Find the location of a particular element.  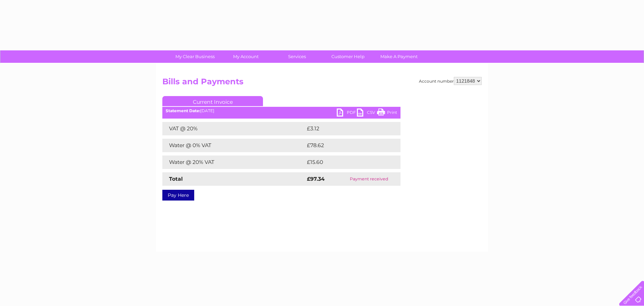

div: Account number is located at coordinates (450, 81).